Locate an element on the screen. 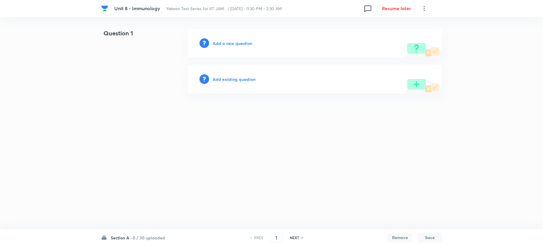 The image size is (543, 246). h4: Question 1 is located at coordinates (135, 36).